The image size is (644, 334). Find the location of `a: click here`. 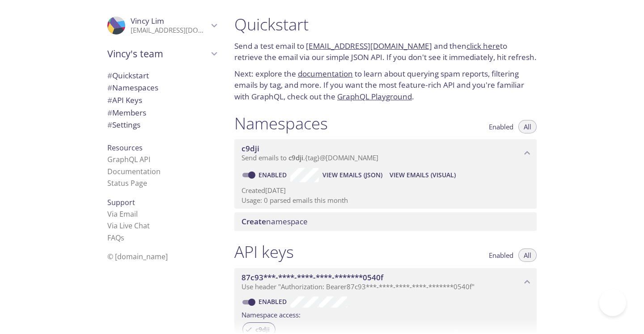

a: click here is located at coordinates (483, 46).